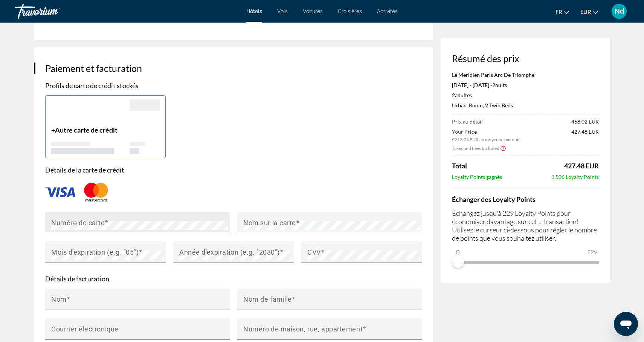  Describe the element at coordinates (525, 58) in the screenshot. I see `h3: Résumé des prix` at that location.